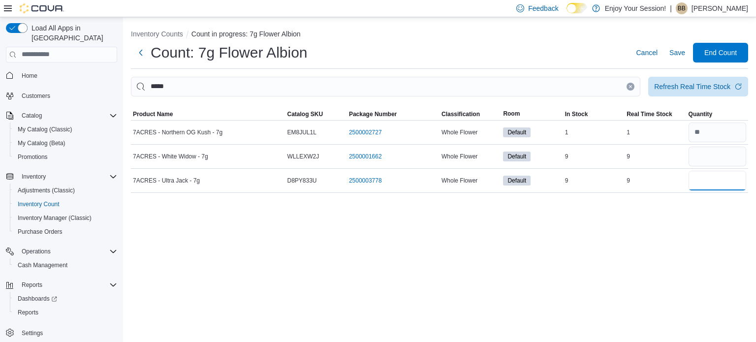 The image size is (756, 342). I want to click on button: Home, so click(62, 75).